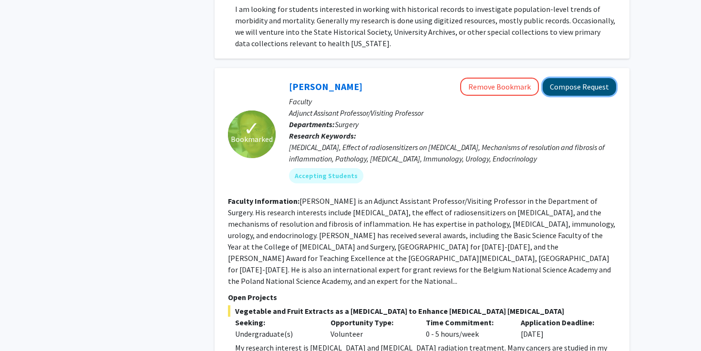 The image size is (701, 351). What do you see at coordinates (275, 334) in the screenshot?
I see `div: Undergraduate(s)` at bounding box center [275, 334].